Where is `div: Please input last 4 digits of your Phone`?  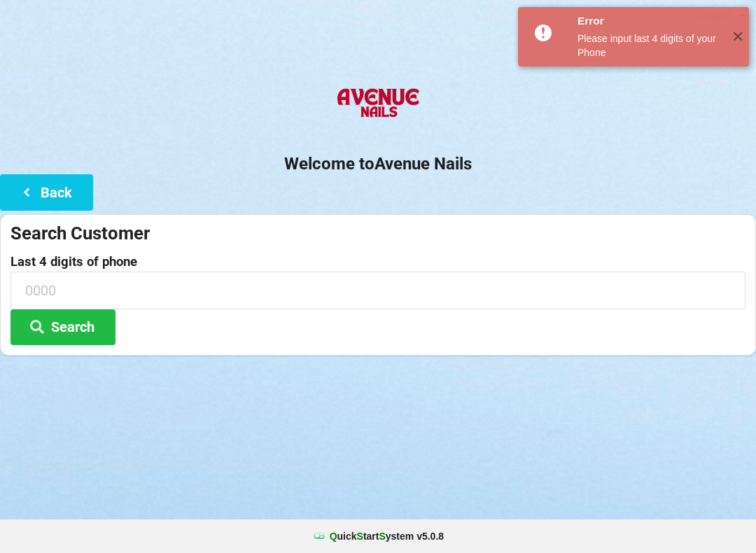 div: Please input last 4 digits of your Phone is located at coordinates (649, 45).